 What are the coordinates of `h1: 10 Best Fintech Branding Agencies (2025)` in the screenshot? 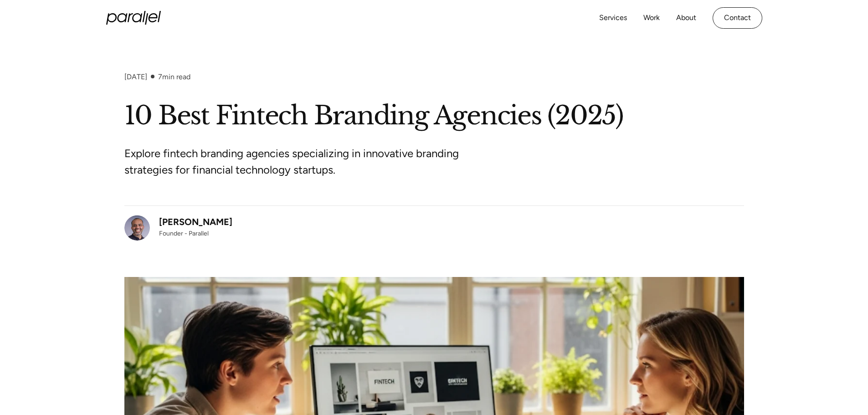 It's located at (434, 115).